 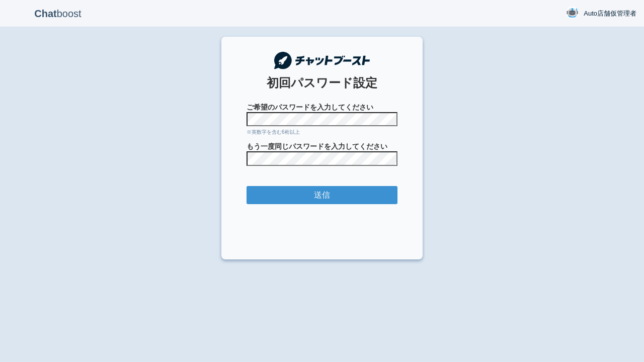 What do you see at coordinates (322, 60) in the screenshot?
I see `img: チャットブースト` at bounding box center [322, 60].